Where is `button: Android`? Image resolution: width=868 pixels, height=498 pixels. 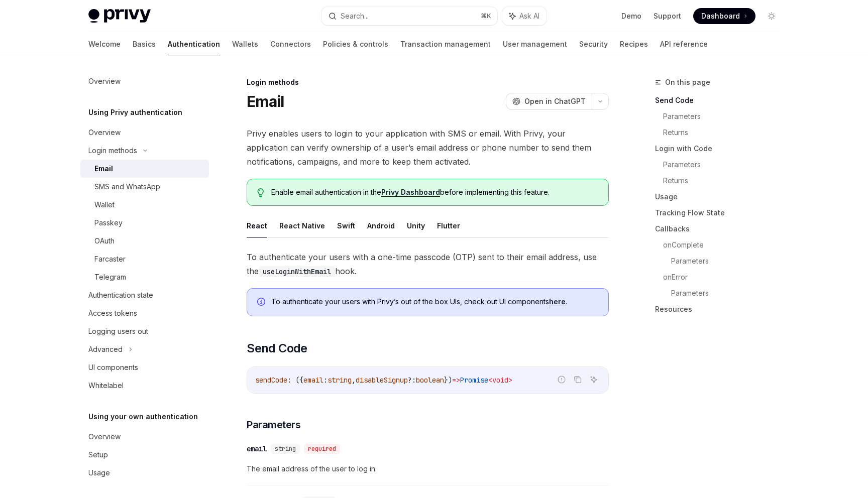
button: Android is located at coordinates (381, 225).